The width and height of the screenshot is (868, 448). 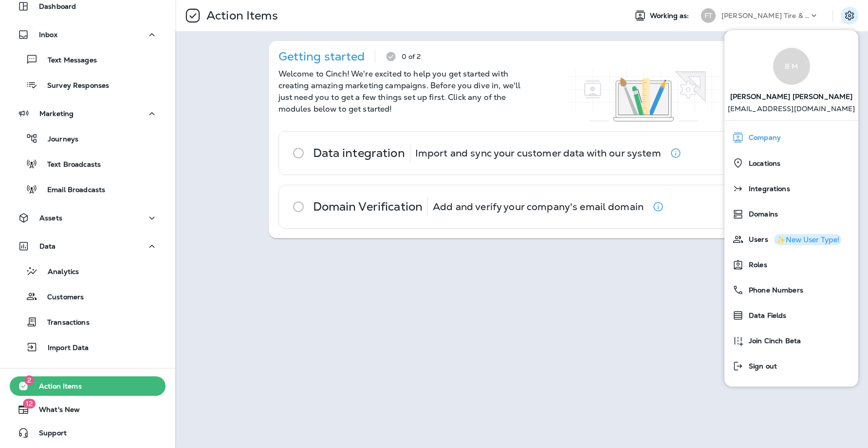 What do you see at coordinates (791, 137) in the screenshot?
I see `a: Company` at bounding box center [791, 137].